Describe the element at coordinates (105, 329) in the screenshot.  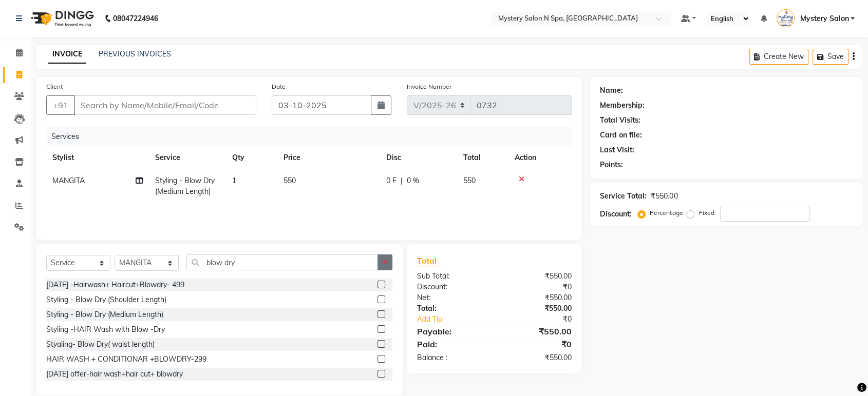
I see `div: Styling -HAIR Wash with Blow -Dry` at that location.